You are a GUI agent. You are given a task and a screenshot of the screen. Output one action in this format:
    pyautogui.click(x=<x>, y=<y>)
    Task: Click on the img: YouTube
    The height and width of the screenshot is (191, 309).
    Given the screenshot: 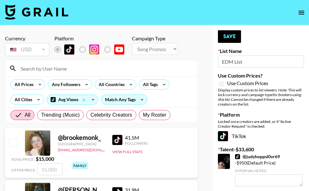 What is the action you would take?
    pyautogui.click(x=119, y=50)
    